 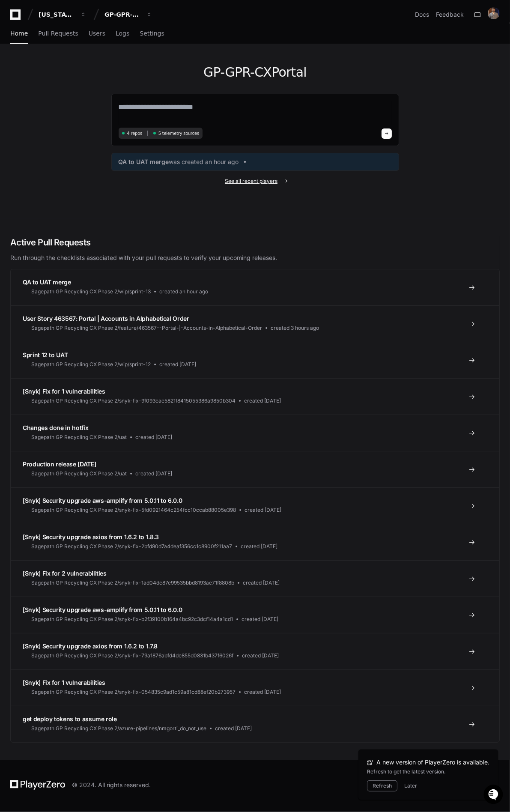 What do you see at coordinates (16, 71) in the screenshot?
I see `img: 1736555170064-99ba0984-63c1-480f-8ee9-699278ef63ed` at bounding box center [16, 71].